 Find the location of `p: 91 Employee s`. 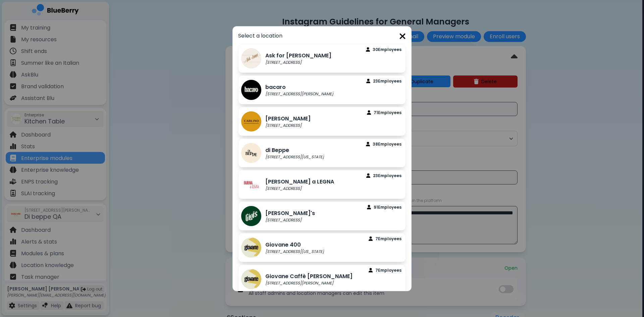

p: 91 Employee s is located at coordinates (388, 207).